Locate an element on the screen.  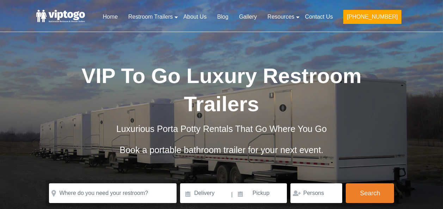
a: Restroom Trailers is located at coordinates (150, 17).